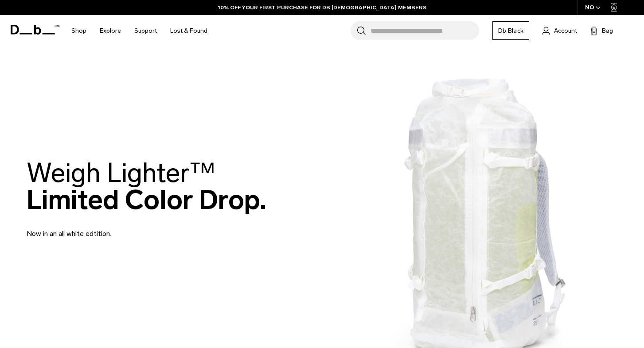 The width and height of the screenshot is (644, 348). Describe the element at coordinates (189, 31) in the screenshot. I see `a: Lost & Found` at that location.